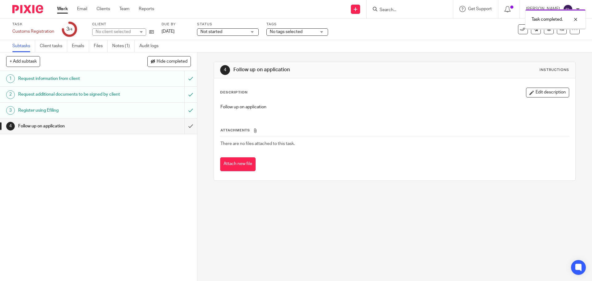 The image size is (592, 281). What do you see at coordinates (286, 32) in the screenshot?
I see `span: No tags selected` at bounding box center [286, 32].